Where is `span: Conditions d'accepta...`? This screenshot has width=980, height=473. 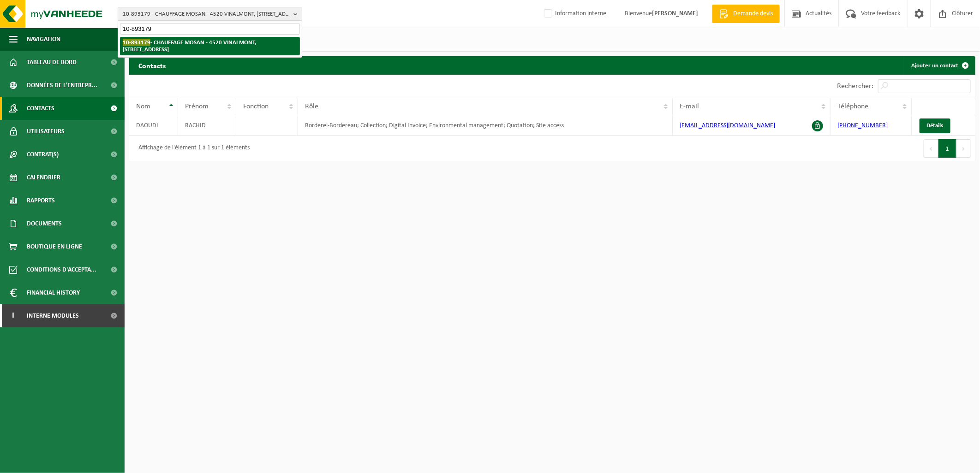
span: Conditions d'accepta... is located at coordinates (62, 270).